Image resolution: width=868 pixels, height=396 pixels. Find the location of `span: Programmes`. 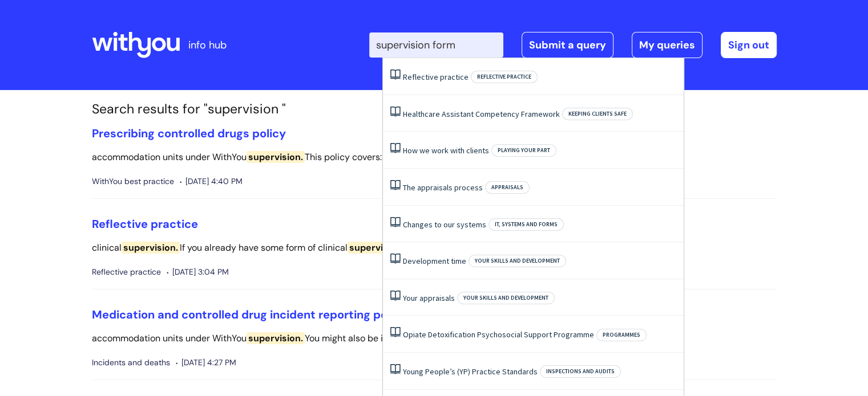

span: Programmes is located at coordinates (621, 335).